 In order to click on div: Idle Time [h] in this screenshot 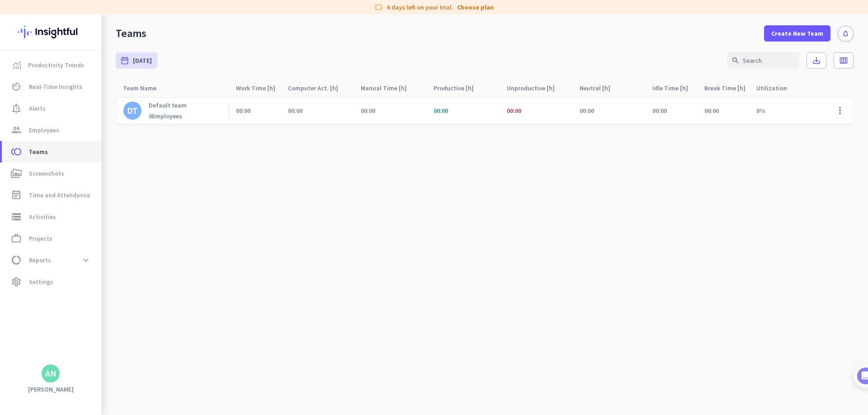, I will do `click(674, 88)`.